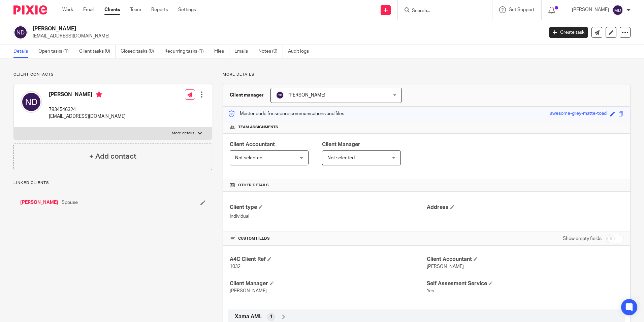 The width and height of the screenshot is (644, 322). I want to click on h4: Client type, so click(328, 207).